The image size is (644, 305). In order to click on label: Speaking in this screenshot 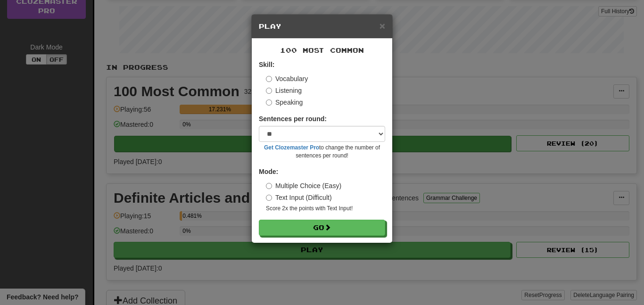, I will do `click(285, 103)`.